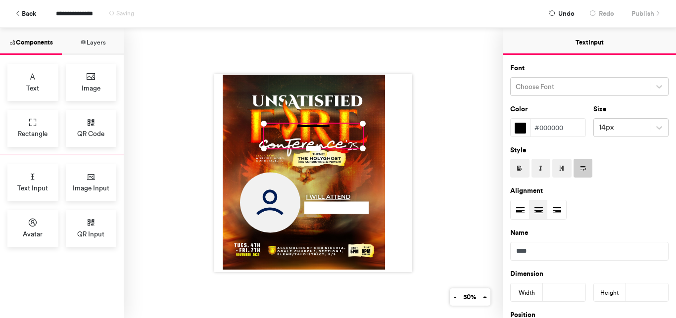  What do you see at coordinates (558, 128) in the screenshot?
I see `div: #000000` at bounding box center [558, 128].